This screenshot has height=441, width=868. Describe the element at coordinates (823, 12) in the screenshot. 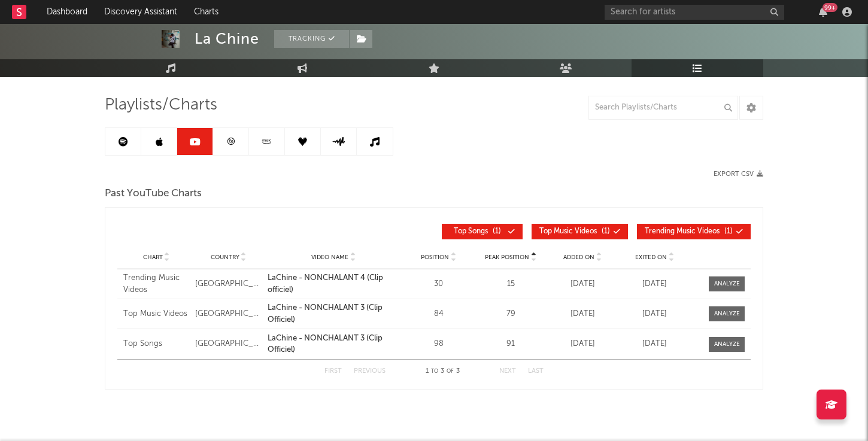

I see `button: 99+` at that location.